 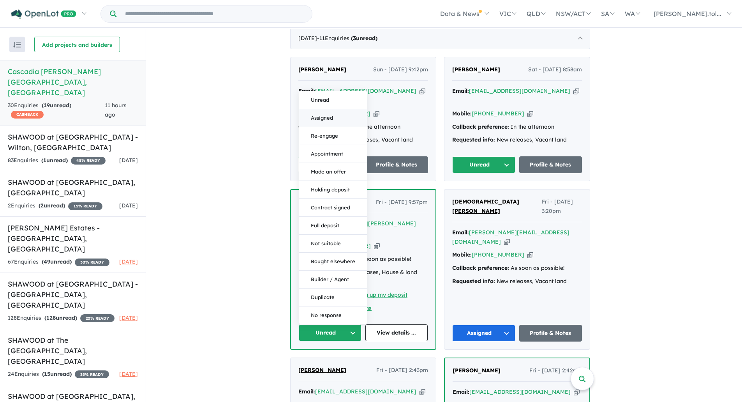 What do you see at coordinates (333, 243) in the screenshot?
I see `button: Not suitable` at bounding box center [333, 243].